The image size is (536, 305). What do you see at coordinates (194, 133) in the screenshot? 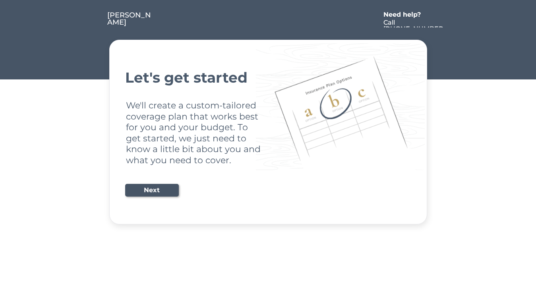
I see `div: We'll create a custom-tailored coverage plan that works best for you and your budget. To get star...` at bounding box center [194, 133].